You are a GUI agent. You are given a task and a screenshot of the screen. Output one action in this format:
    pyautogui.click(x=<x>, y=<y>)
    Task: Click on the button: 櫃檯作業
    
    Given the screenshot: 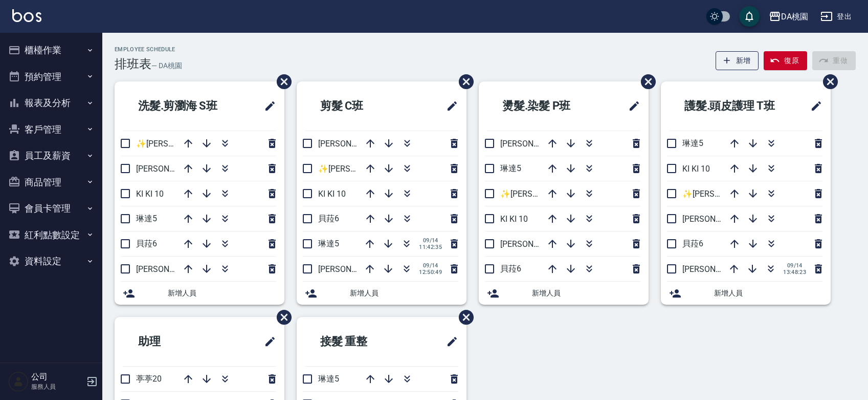 What is the action you would take?
    pyautogui.click(x=51, y=50)
    